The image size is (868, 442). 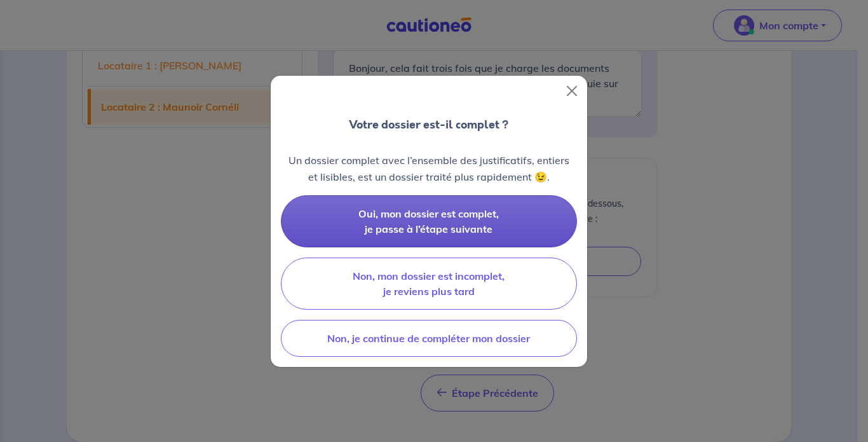 What do you see at coordinates (428, 284) in the screenshot?
I see `span: Non, mon dossier est incomplet, je reviens plus tard` at bounding box center [428, 284].